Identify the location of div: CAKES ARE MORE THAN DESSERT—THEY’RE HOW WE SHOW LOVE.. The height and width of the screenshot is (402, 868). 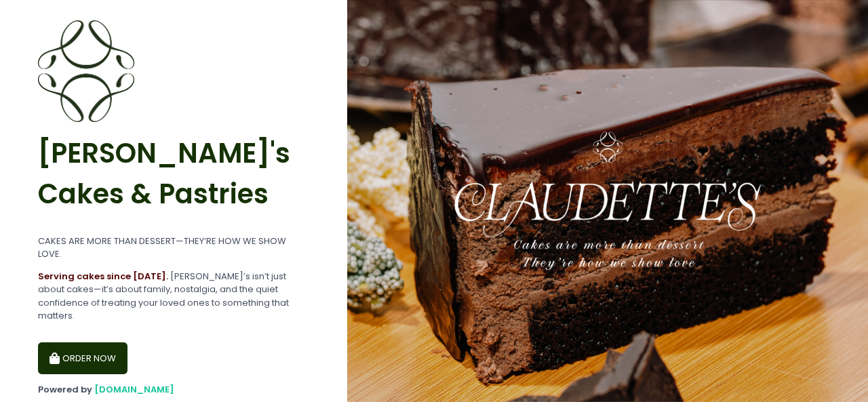
(174, 248).